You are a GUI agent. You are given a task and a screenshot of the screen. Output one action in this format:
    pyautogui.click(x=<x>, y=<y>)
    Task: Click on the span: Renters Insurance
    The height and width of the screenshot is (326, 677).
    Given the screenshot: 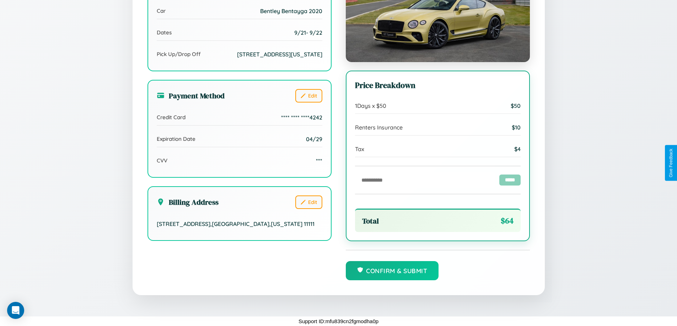 What is the action you would take?
    pyautogui.click(x=379, y=128)
    